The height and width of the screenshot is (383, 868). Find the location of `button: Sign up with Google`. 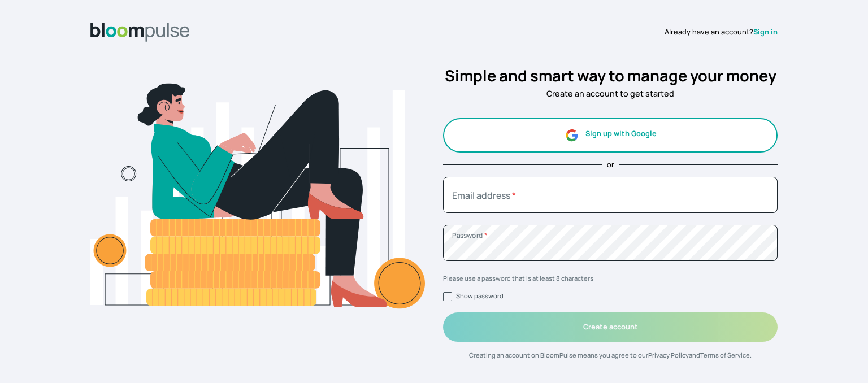

button: Sign up with Google is located at coordinates (611, 135).